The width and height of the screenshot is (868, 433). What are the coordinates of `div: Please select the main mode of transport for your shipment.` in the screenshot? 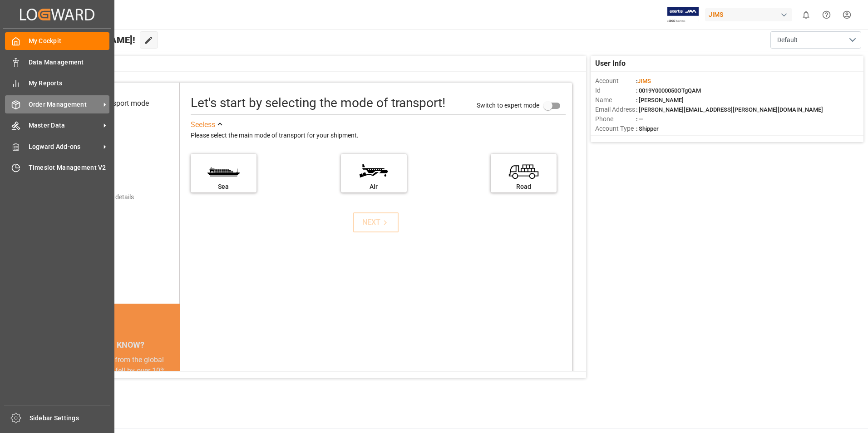 It's located at (378, 136).